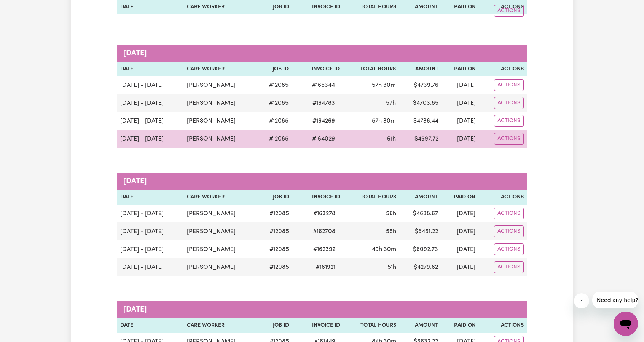  What do you see at coordinates (420, 85) in the screenshot?
I see `td: $ 4739.76` at bounding box center [420, 85].